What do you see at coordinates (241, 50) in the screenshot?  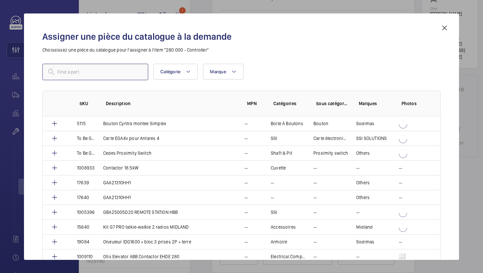 I see `p: Choississez une pièce du catalogue pour l'assigner à l'item "280 000 - Controller"` at bounding box center [241, 50].